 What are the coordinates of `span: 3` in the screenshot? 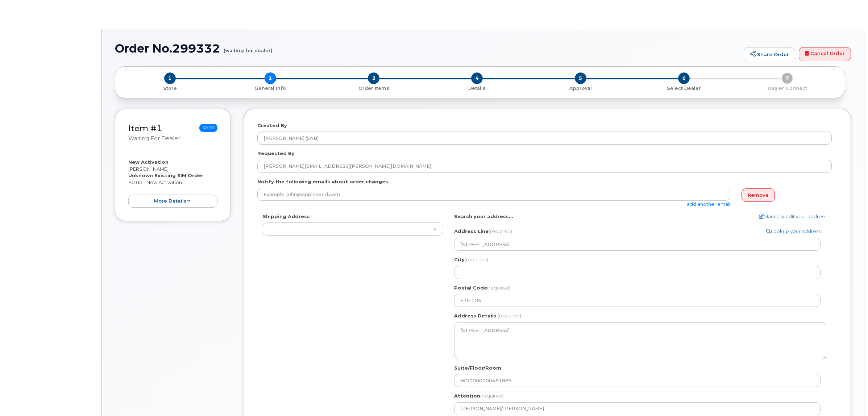 It's located at (374, 79).